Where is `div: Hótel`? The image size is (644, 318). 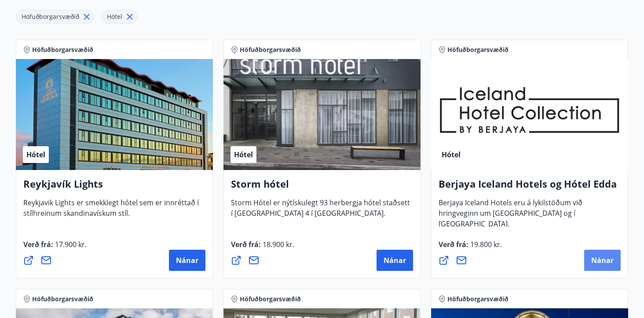 div: Hótel is located at coordinates (119, 17).